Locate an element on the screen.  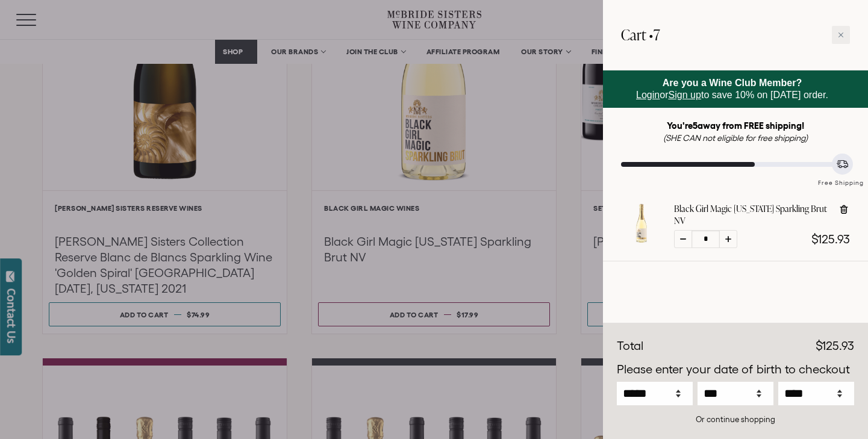
span: 5 is located at coordinates (695, 126).